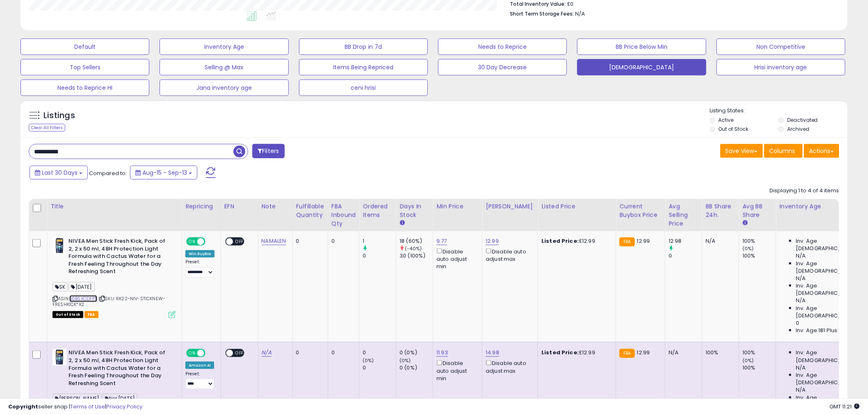 The image size is (868, 415). Describe the element at coordinates (492, 353) in the screenshot. I see `a: 14.98` at that location.